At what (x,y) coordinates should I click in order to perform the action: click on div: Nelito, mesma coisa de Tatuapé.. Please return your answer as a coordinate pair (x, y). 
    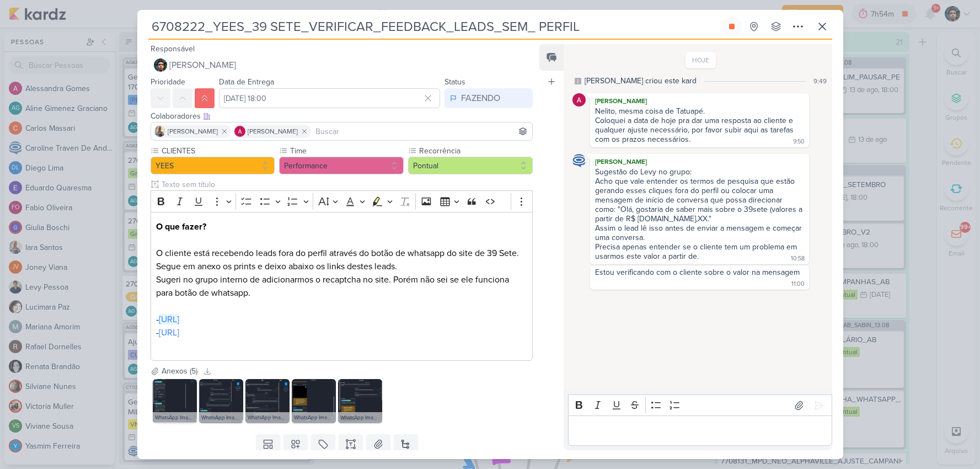
    Looking at the image, I should click on (699, 111).